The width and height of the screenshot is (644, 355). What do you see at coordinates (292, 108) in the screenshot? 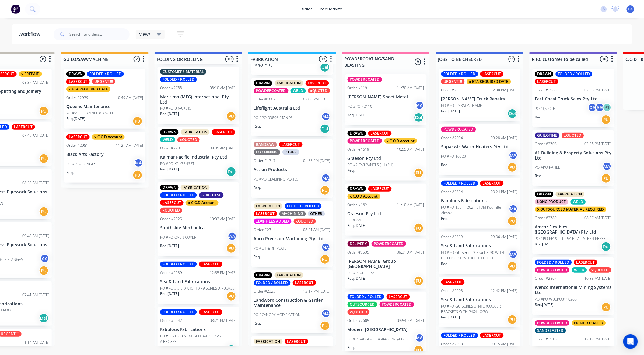
I see `p: Lifeflight Australia Ltd` at bounding box center [292, 108].